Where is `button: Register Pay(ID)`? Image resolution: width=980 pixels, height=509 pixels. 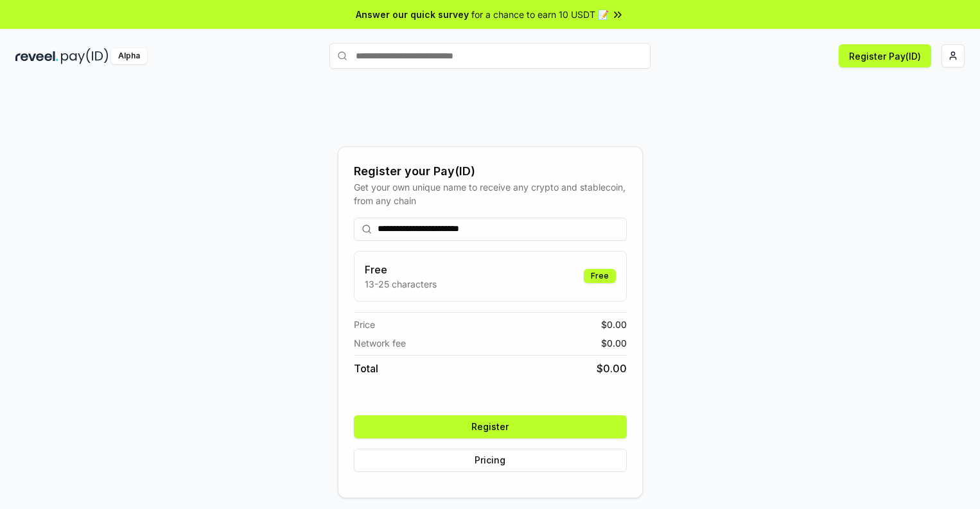
button: Register Pay(ID) is located at coordinates (884, 56).